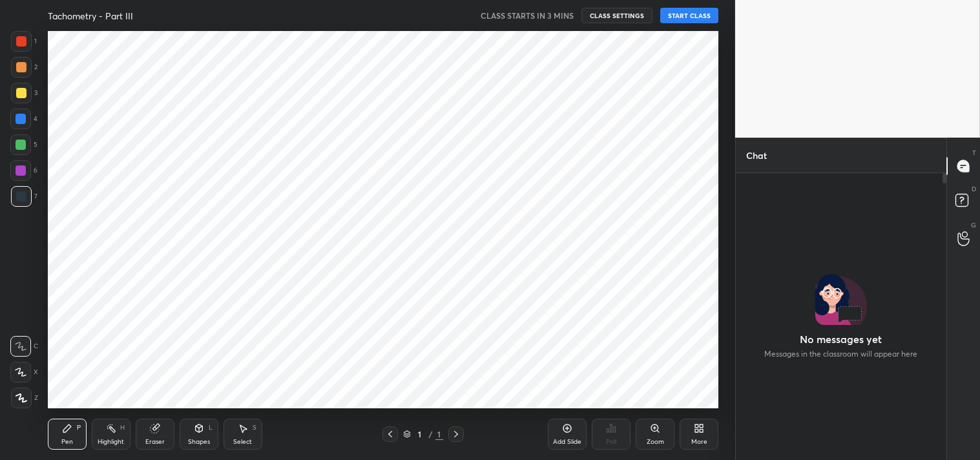 The width and height of the screenshot is (980, 460). What do you see at coordinates (155, 442) in the screenshot?
I see `div: Eraser` at bounding box center [155, 442].